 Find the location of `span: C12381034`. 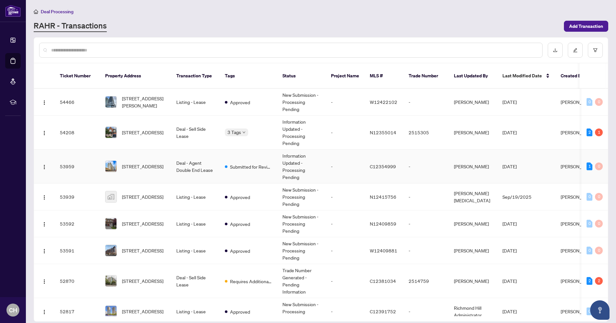

span: C12381034 is located at coordinates (382, 281).